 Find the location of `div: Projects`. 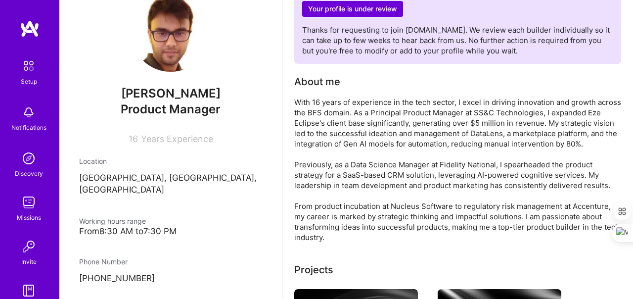

div: Projects is located at coordinates (314, 270).